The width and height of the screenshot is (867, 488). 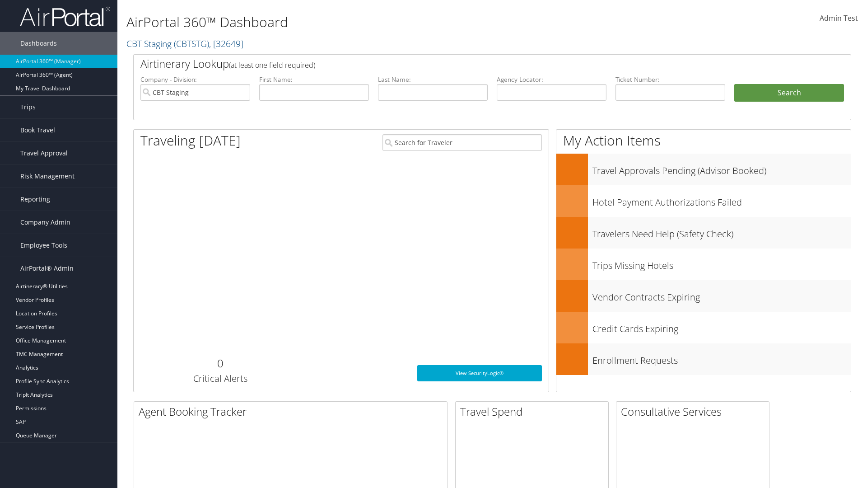 What do you see at coordinates (47, 176) in the screenshot?
I see `span: Risk Management` at bounding box center [47, 176].